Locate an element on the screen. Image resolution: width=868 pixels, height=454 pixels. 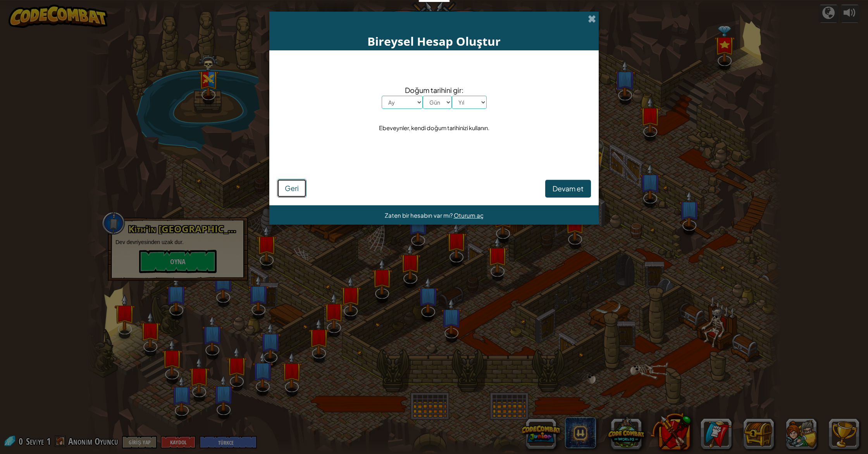
span: Doğum tarihini gir: is located at coordinates (434, 90).